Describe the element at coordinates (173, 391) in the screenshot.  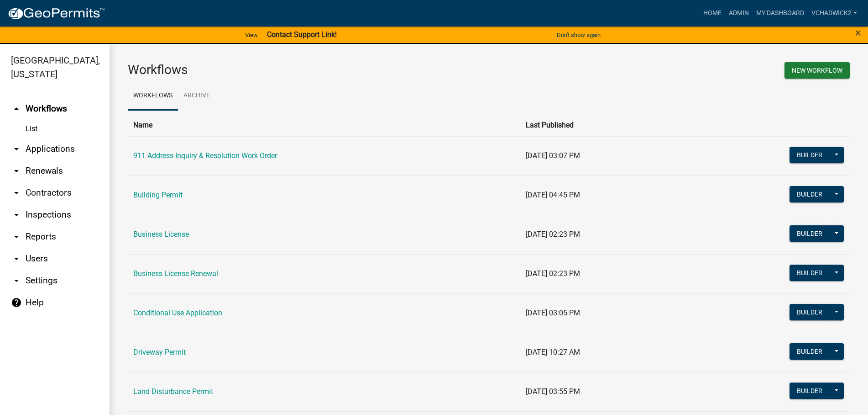
I see `a: Land Disturbance Permit` at that location.